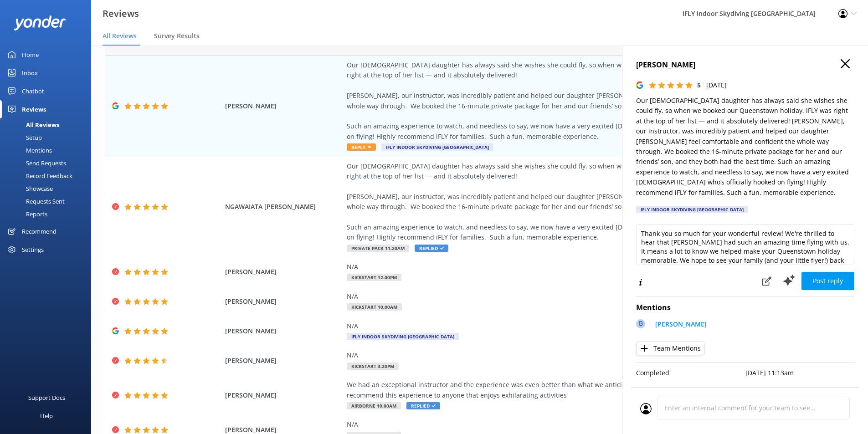 This screenshot has height=434, width=868. Describe the element at coordinates (646, 409) in the screenshot. I see `img: user_profile.svg` at that location.